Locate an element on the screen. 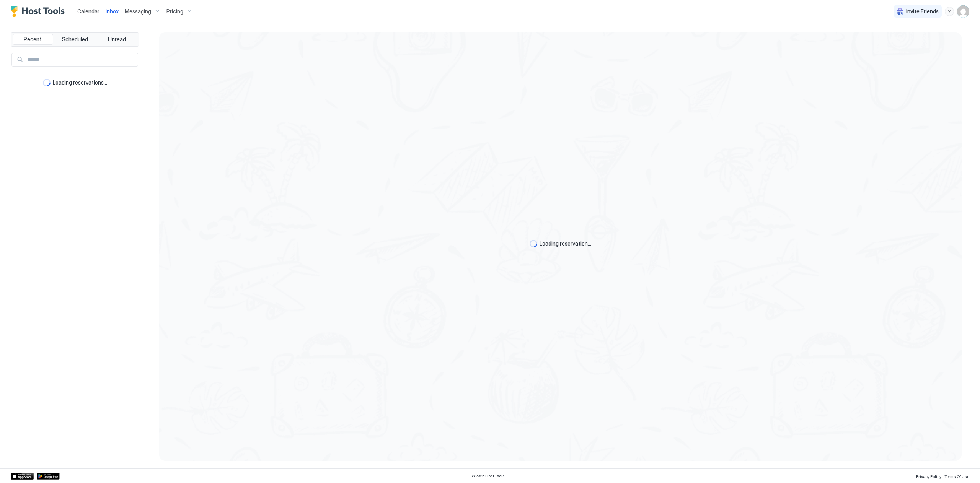 The width and height of the screenshot is (980, 483). a: App Store is located at coordinates (23, 475).